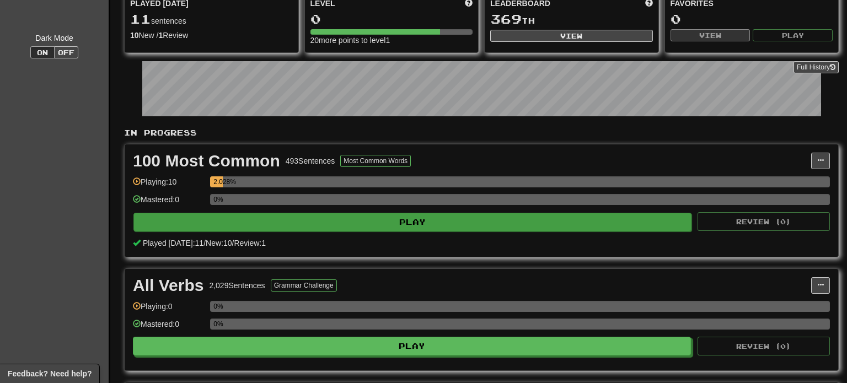 The height and width of the screenshot is (383, 847). Describe the element at coordinates (237, 286) in the screenshot. I see `div: 2,029 Sentences` at that location.